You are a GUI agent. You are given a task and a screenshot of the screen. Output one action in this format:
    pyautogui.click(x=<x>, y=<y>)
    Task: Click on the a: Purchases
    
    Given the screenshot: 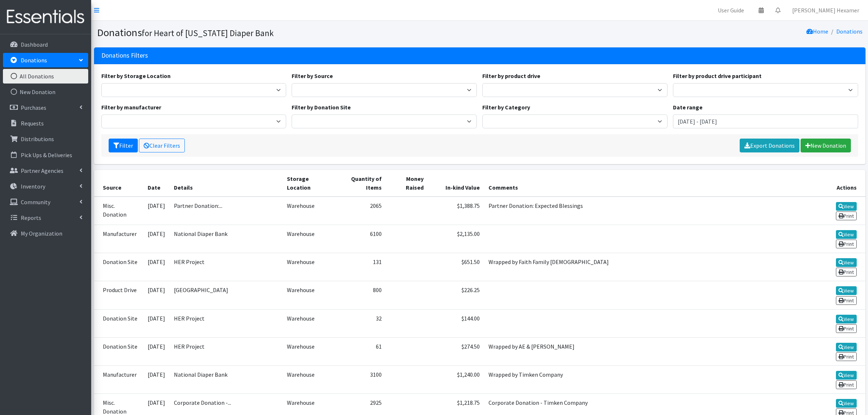 What is the action you would take?
    pyautogui.click(x=45, y=108)
    